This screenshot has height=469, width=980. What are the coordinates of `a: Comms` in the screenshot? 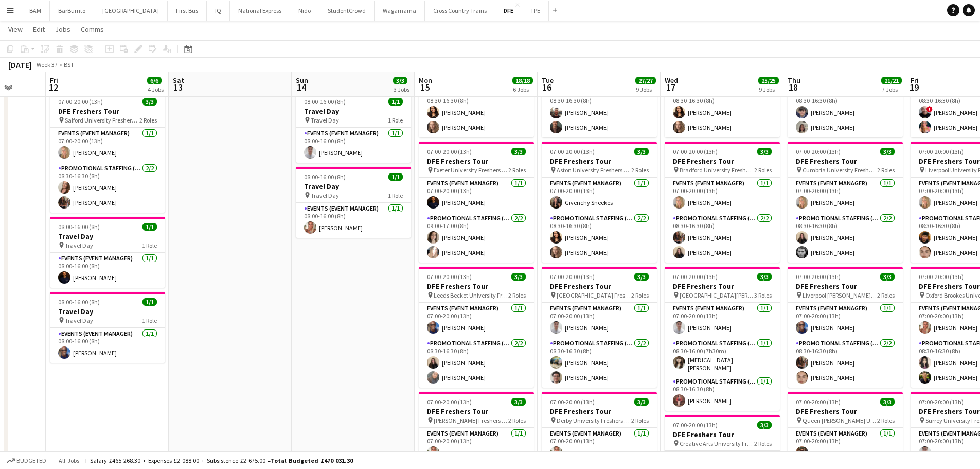 It's located at (92, 29).